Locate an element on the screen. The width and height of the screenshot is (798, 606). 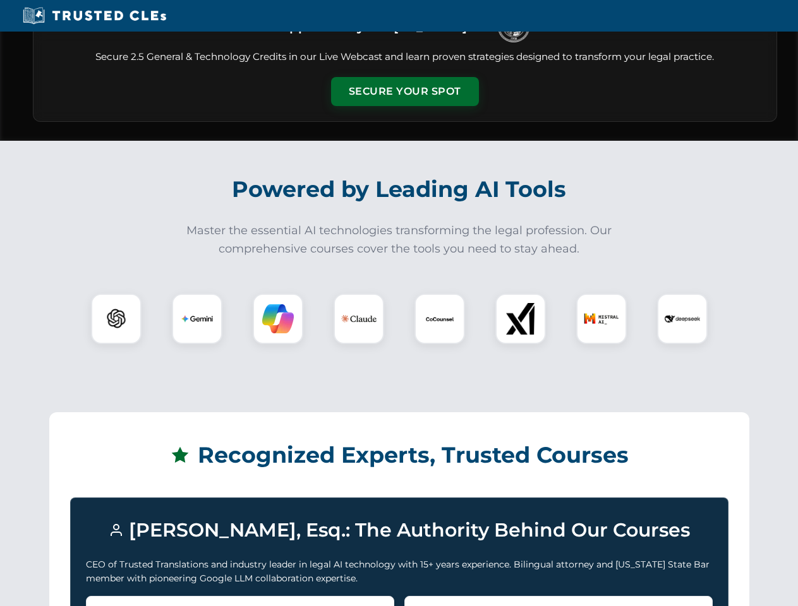
img: CoCounsel Logo is located at coordinates (440, 319).